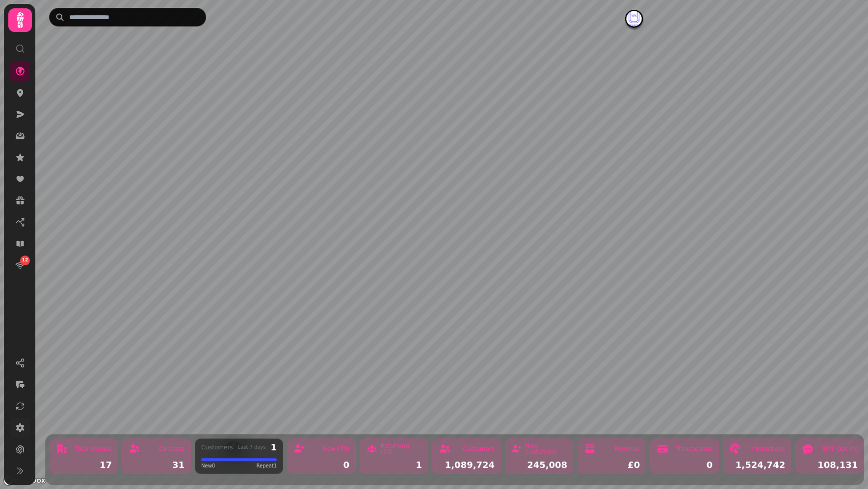 This screenshot has width=868, height=489. I want to click on div: New (7d), so click(336, 449).